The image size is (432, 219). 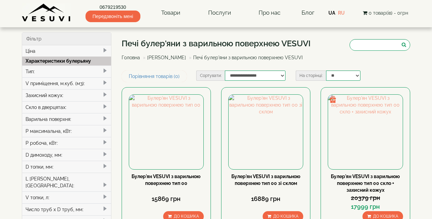 I want to click on div: V приміщення, м.куб. (м3):, so click(x=66, y=83).